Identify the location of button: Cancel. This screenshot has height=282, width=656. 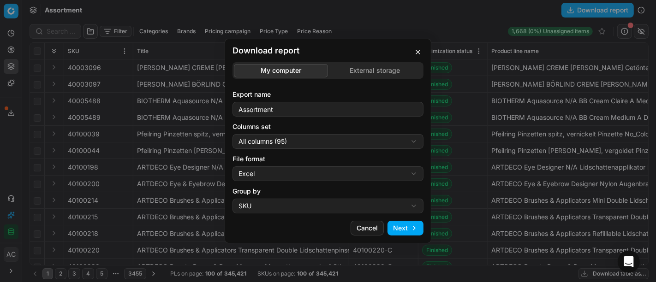
(367, 228).